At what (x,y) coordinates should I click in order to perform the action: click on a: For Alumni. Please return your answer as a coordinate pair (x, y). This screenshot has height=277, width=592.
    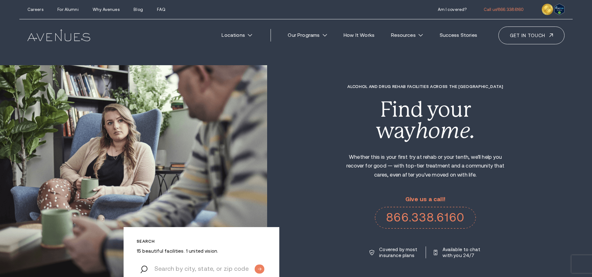
    Looking at the image, I should click on (68, 9).